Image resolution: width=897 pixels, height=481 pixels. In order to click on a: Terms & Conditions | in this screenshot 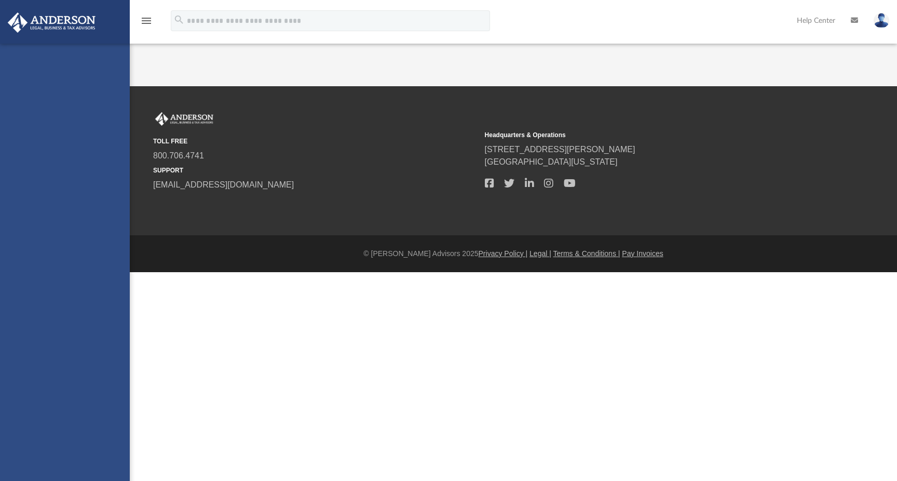, I will do `click(587, 253)`.